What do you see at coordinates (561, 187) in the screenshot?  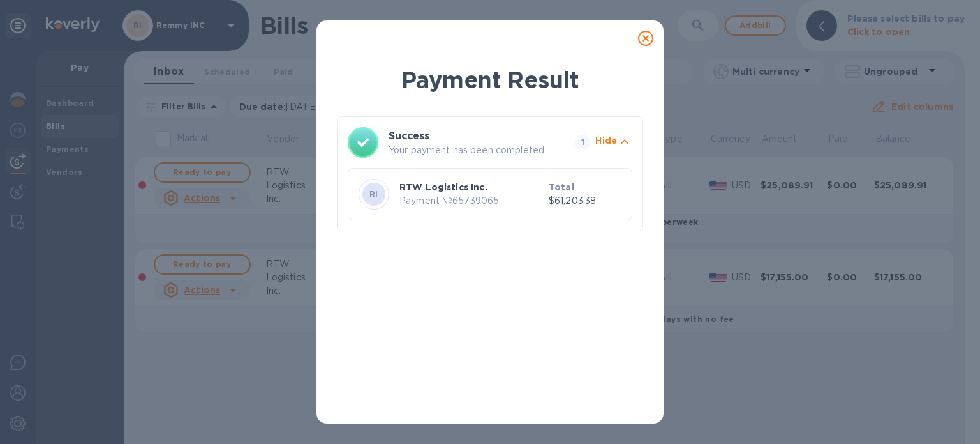 I see `b: Total` at bounding box center [561, 187].